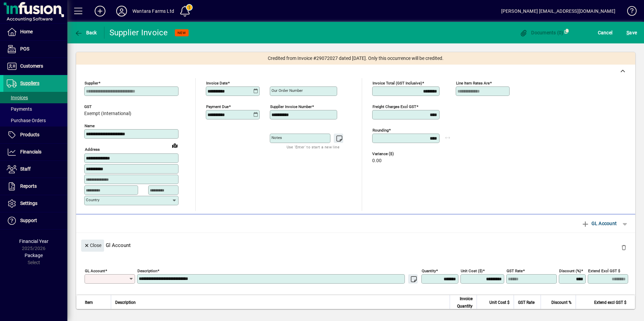  What do you see at coordinates (35, 152) in the screenshot?
I see `a: Financials` at bounding box center [35, 152].